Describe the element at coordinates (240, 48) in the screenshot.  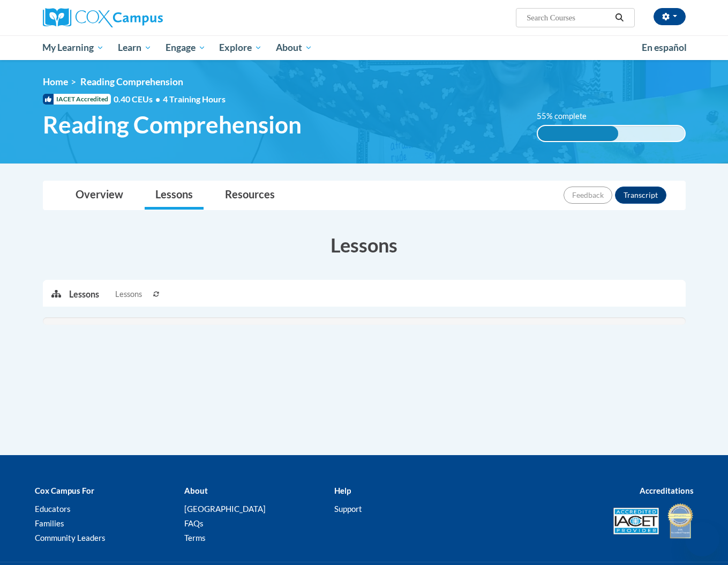
I see `a: Explore` at that location.